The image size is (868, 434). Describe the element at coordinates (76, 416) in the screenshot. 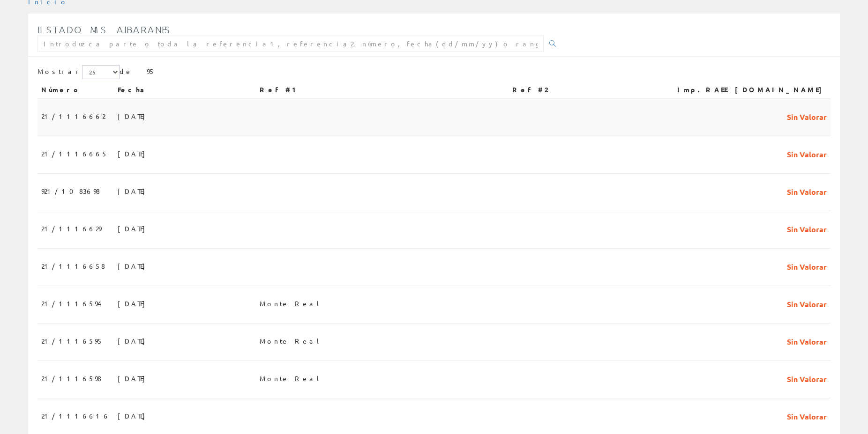

I see `span: 21/1116616` at that location.